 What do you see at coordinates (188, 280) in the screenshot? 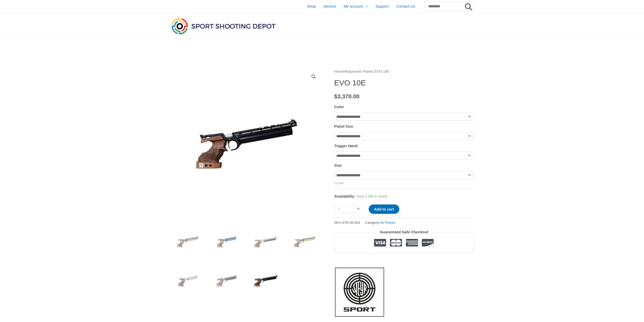
I see `img: EVO 10E - Image 5` at bounding box center [188, 280].